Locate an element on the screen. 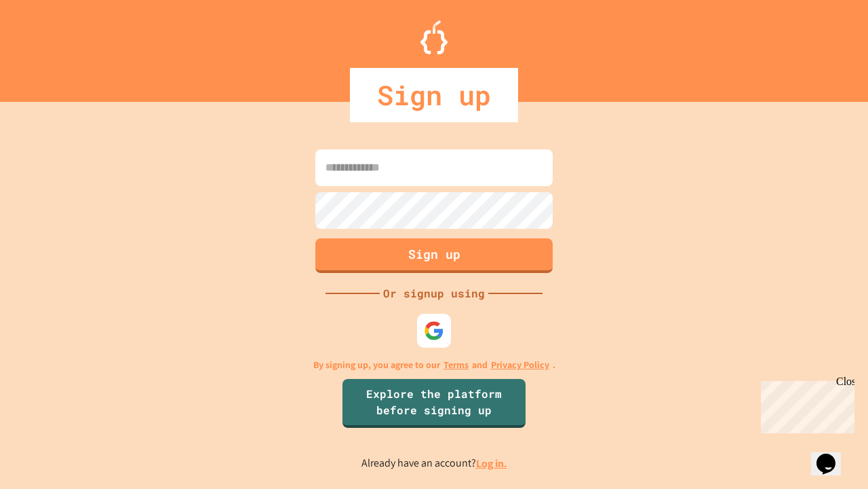 Image resolution: width=868 pixels, height=489 pixels. img: google-icon.svg is located at coordinates (434, 331).